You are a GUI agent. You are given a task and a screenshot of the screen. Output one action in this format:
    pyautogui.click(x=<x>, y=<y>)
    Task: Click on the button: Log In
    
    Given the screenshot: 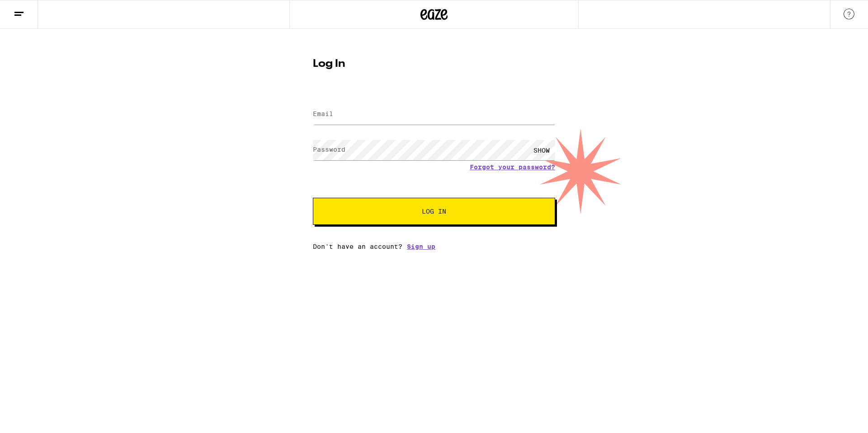 What is the action you would take?
    pyautogui.click(x=434, y=211)
    